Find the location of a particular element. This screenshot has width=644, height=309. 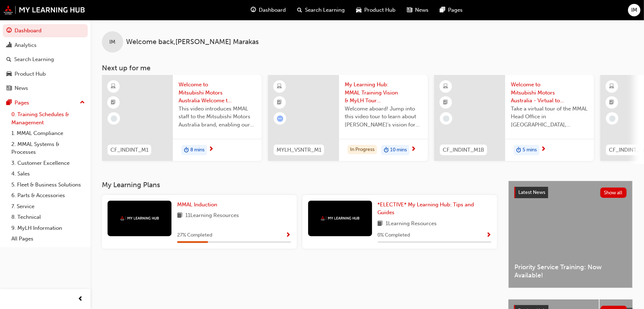

a: 2. MMAL Systems & Processes is located at coordinates (48, 148).